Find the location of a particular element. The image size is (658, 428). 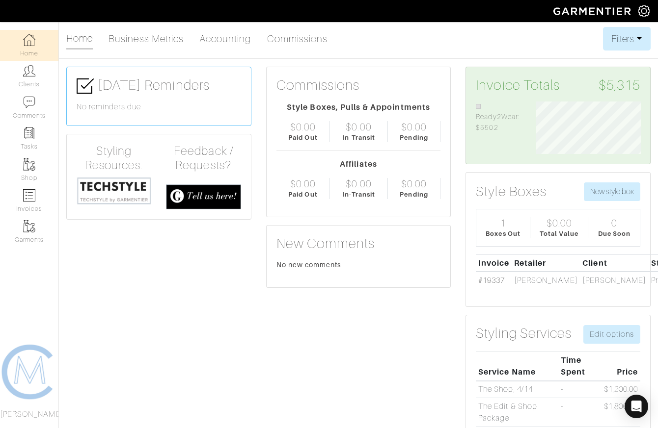

div: 0 is located at coordinates (614, 223).